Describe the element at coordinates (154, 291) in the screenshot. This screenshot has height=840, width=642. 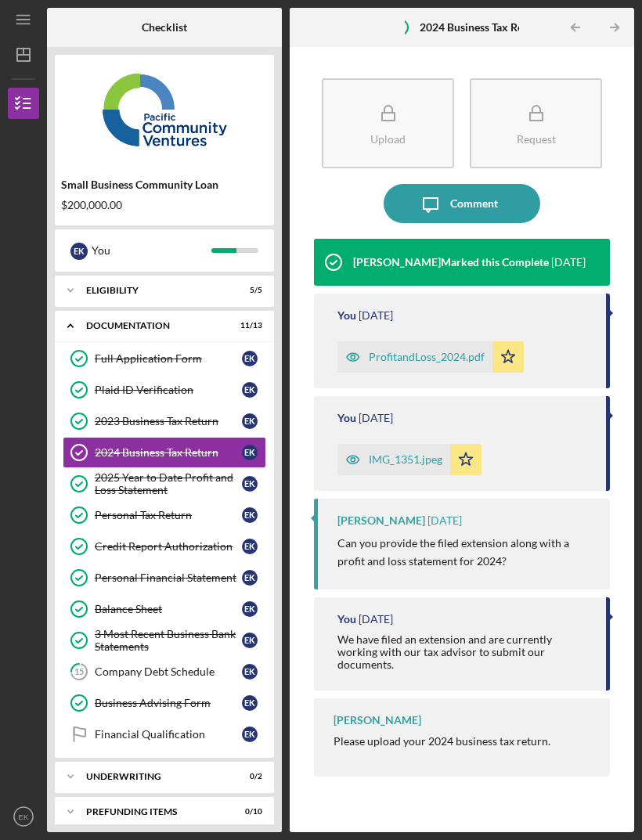
I see `div: Eligibility` at that location.